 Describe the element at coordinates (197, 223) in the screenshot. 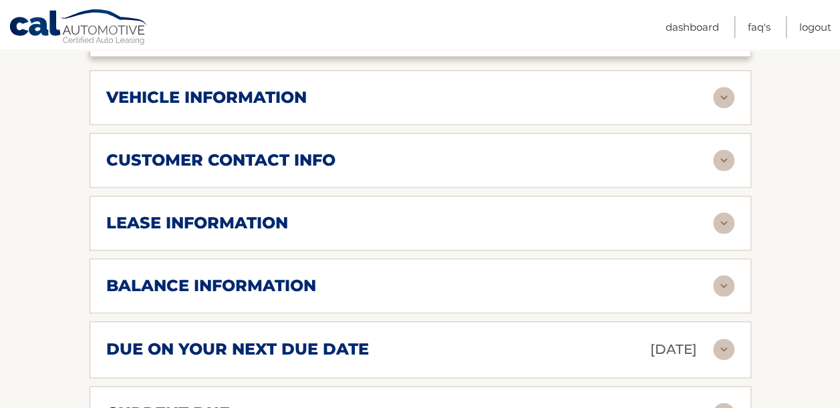

I see `h2: lease information` at that location.